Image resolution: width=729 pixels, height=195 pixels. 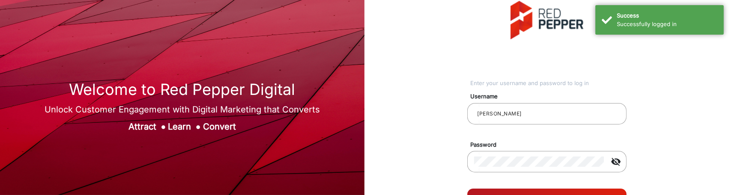 I want to click on div: Successfully logged in, so click(x=667, y=24).